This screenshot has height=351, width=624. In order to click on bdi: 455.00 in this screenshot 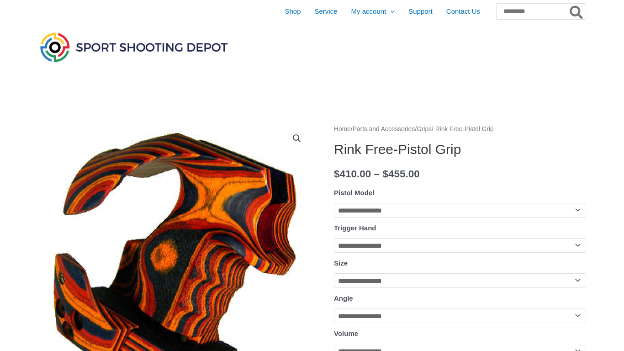, I will do `click(401, 174)`.